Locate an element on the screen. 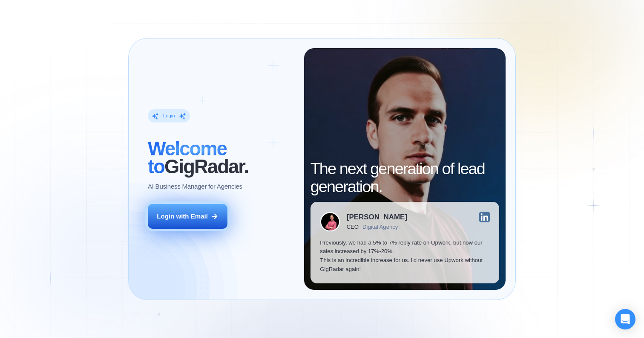  img: tab_domain_overview_orange.svg is located at coordinates (26, 53).